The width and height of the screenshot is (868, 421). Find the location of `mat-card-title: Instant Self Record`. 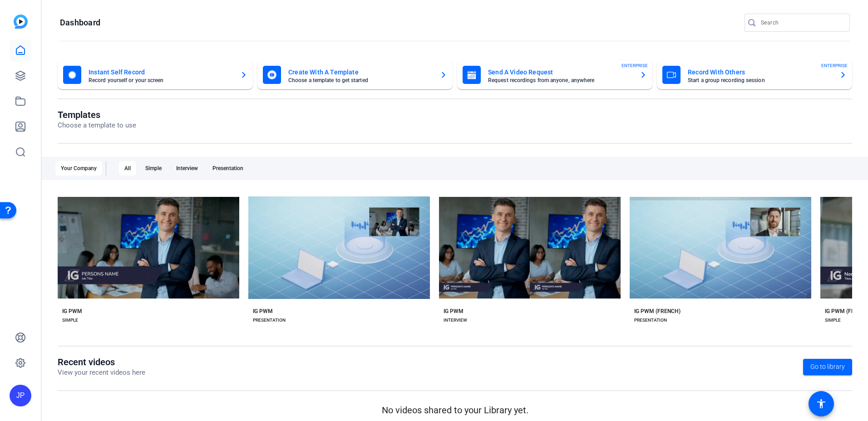

mat-card-title: Instant Self Record is located at coordinates (161, 72).